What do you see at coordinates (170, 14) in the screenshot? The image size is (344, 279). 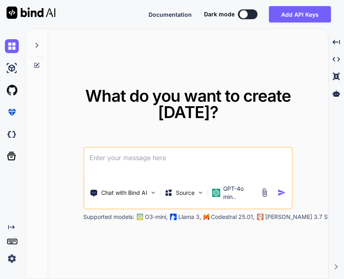 I see `button: Documentation` at bounding box center [170, 14].